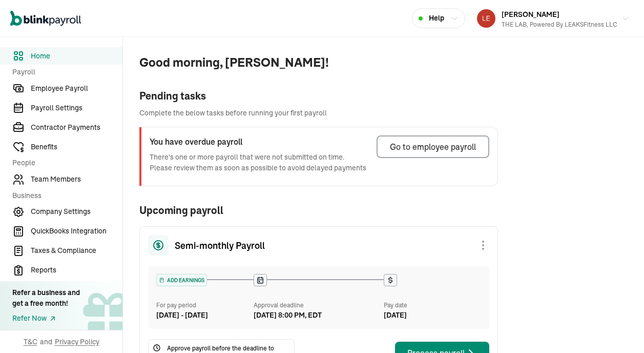  What do you see at coordinates (432, 305) in the screenshot?
I see `div: Pay date` at bounding box center [432, 305].